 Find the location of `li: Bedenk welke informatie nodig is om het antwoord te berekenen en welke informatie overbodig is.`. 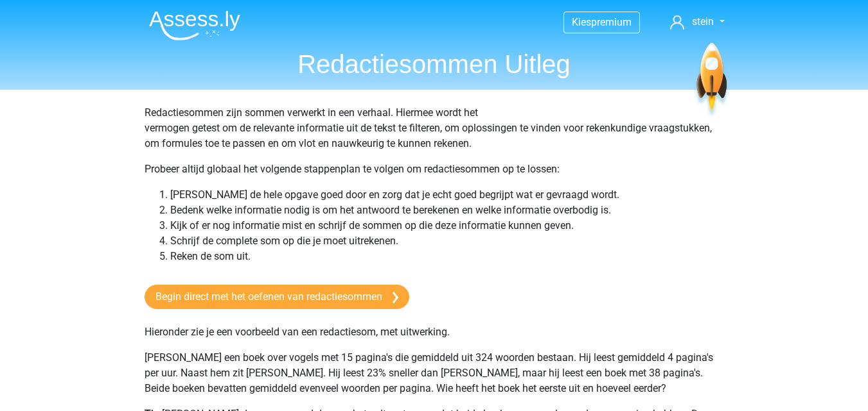

li: Bedenk welke informatie nodig is om het antwoord te berekenen en welke informatie overbodig is. is located at coordinates (447, 211).